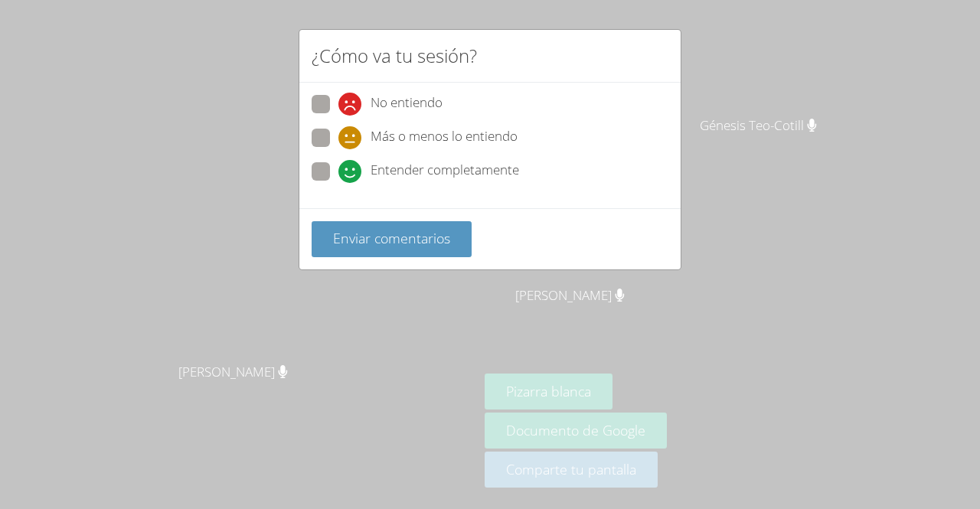 This screenshot has width=980, height=509. I want to click on font: ¿Cómo va tu sesión?, so click(394, 55).